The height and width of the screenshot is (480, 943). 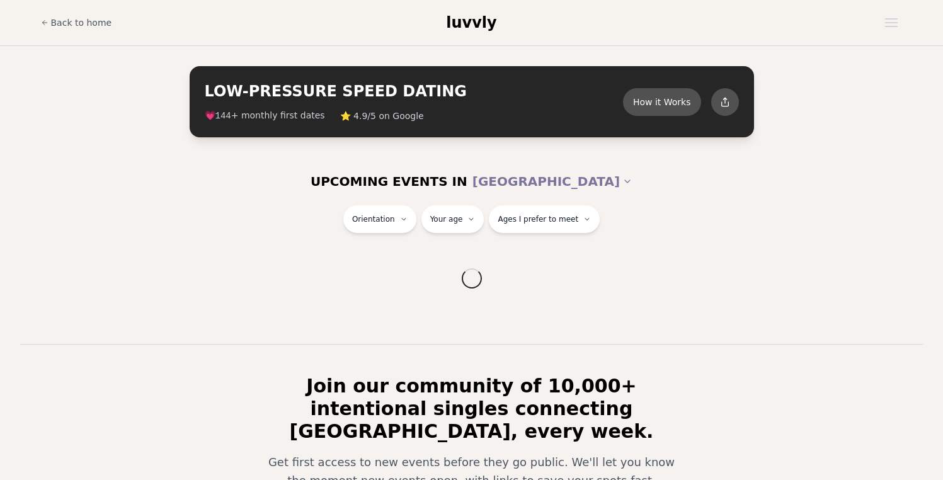 What do you see at coordinates (538, 219) in the screenshot?
I see `span: Ages I prefer to meet` at bounding box center [538, 219].